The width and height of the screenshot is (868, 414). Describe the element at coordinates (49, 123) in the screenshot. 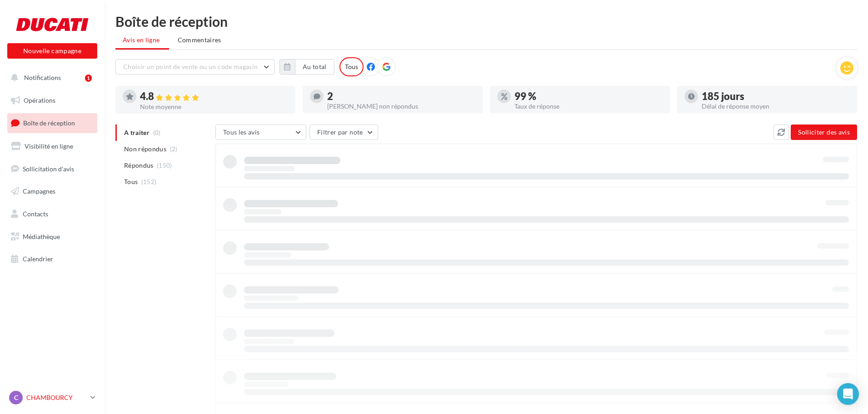

I see `span: Boîte de réception` at that location.